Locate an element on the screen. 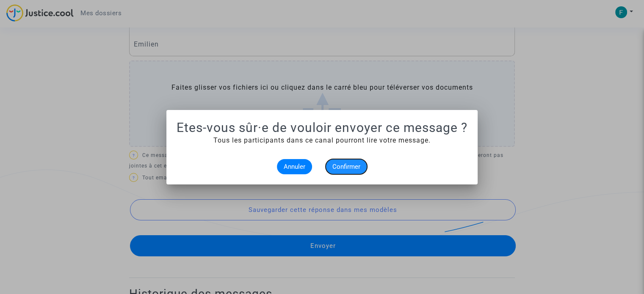 The image size is (644, 294). h1: Etes-vous sûr·e de vouloir envoyer ce message ? is located at coordinates (321, 128).